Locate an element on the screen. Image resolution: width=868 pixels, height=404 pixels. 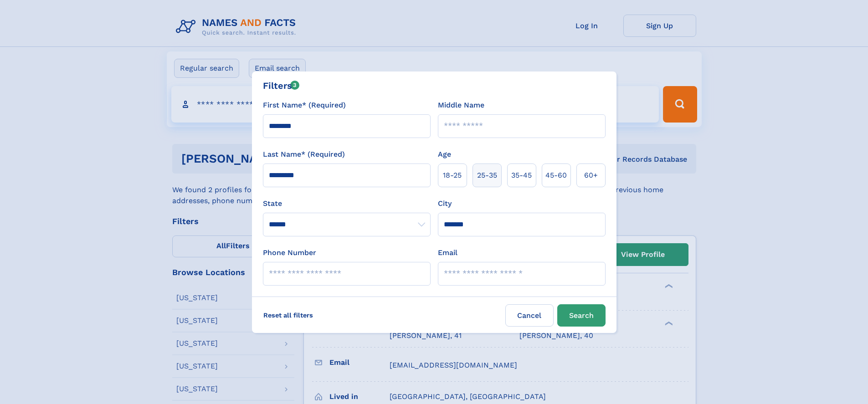
span: 45‑60 is located at coordinates (556, 175).